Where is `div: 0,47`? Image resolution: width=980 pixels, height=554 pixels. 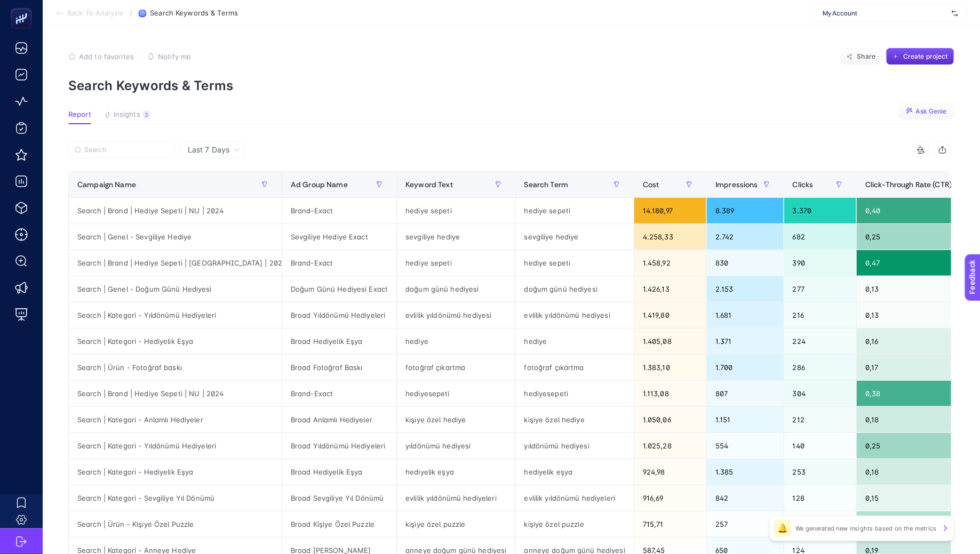 div: 0,47 is located at coordinates (917, 263).